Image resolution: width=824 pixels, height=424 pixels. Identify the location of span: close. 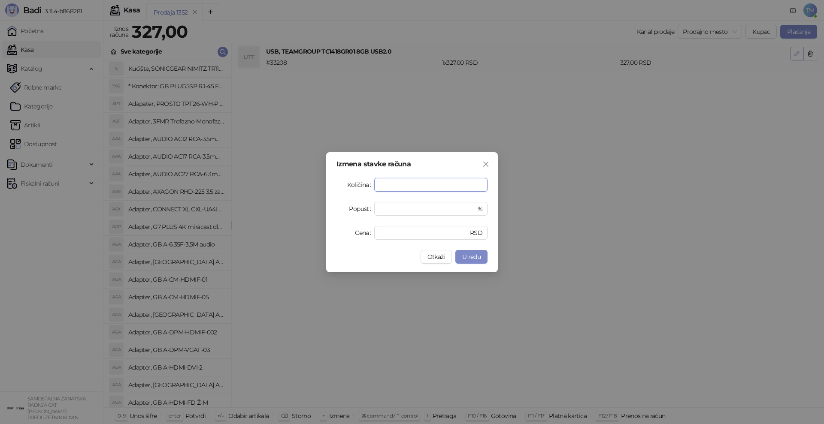
(486, 164).